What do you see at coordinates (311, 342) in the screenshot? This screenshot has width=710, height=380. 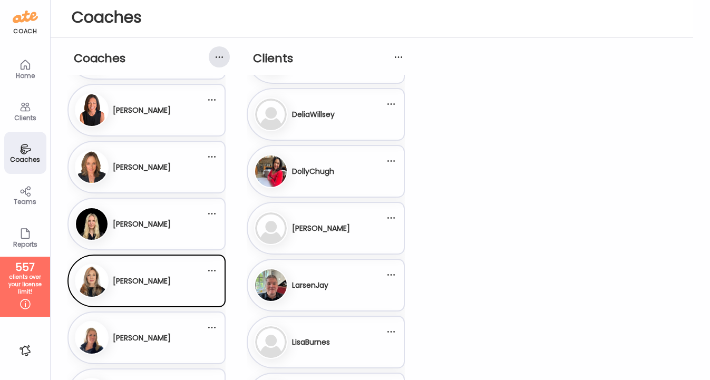 I see `h3: LisaBurnes` at bounding box center [311, 342].